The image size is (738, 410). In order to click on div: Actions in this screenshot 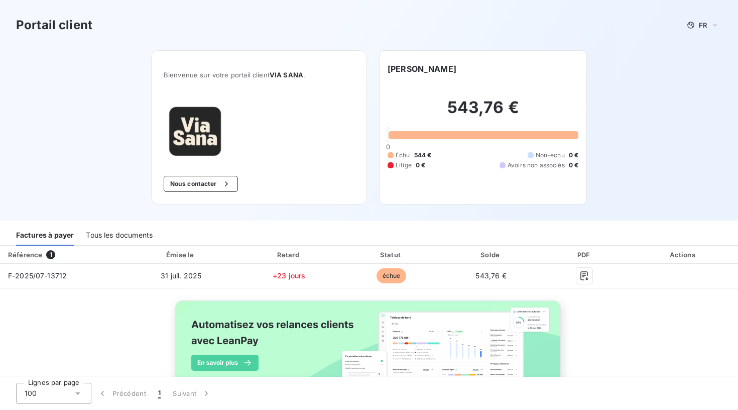, I will do `click(684, 255)`.